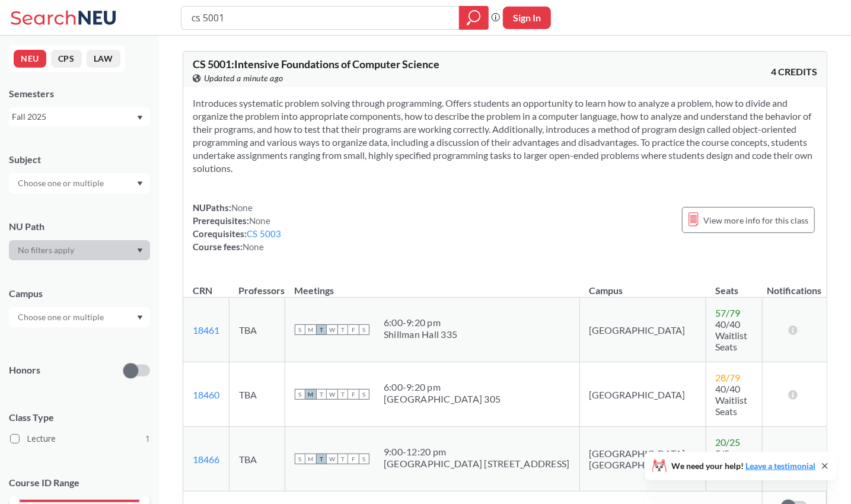 Image resolution: width=851 pixels, height=504 pixels. I want to click on a: Leave a testimonial, so click(781, 465).